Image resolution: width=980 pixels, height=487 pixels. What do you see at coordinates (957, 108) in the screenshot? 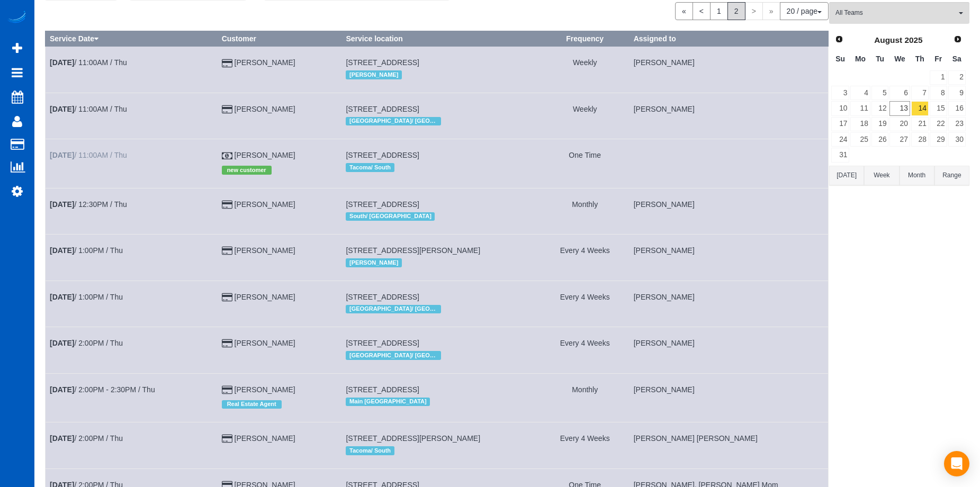
I see `a: 16` at bounding box center [957, 108].